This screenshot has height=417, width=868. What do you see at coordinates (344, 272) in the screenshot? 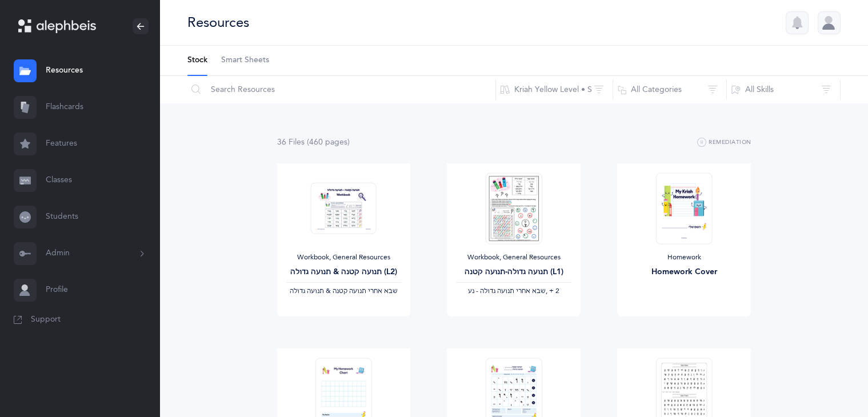
I see `div: תנועה קטנה & תנועה גדולה (L2)` at bounding box center [344, 272].